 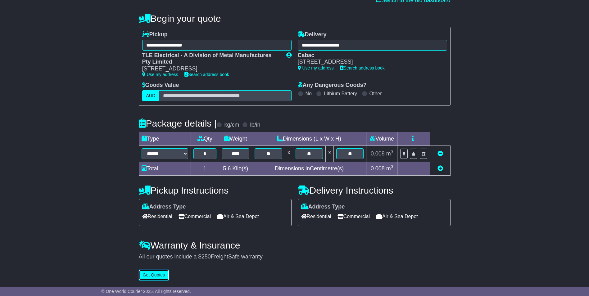 What do you see at coordinates (211, 59) in the screenshot?
I see `div: TLE Electrical - A Division of Metal Manufactures Pty Limited` at bounding box center [211, 59].